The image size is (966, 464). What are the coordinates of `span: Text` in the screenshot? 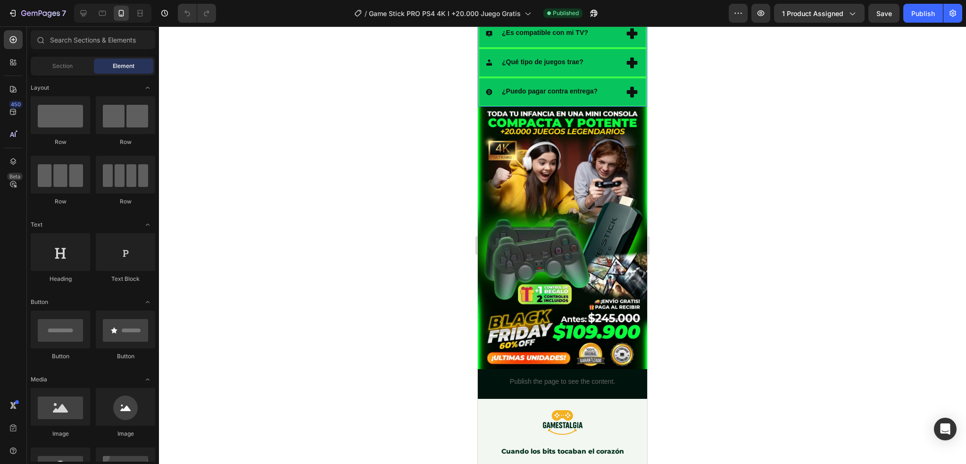 It's located at (36, 224).